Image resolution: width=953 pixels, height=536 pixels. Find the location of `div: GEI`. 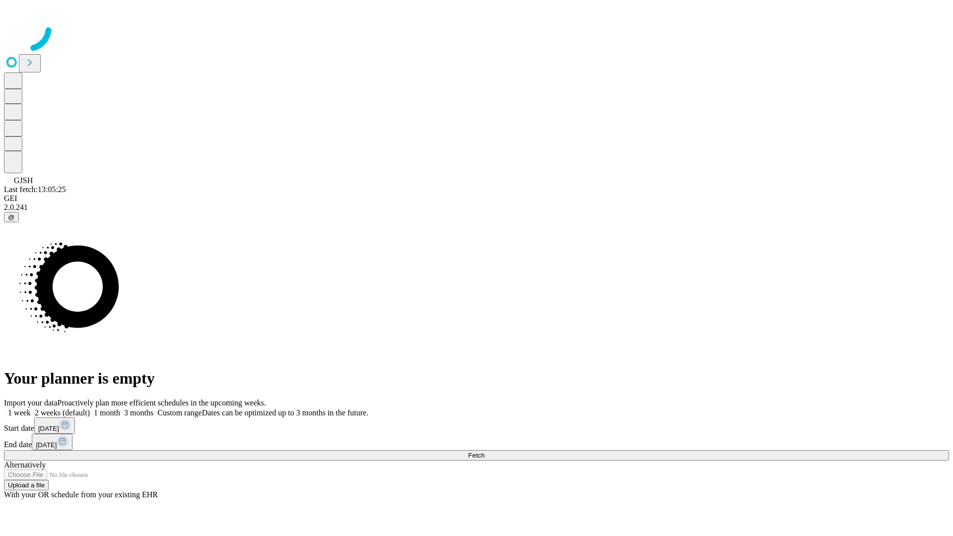

div: GEI is located at coordinates (476, 199).